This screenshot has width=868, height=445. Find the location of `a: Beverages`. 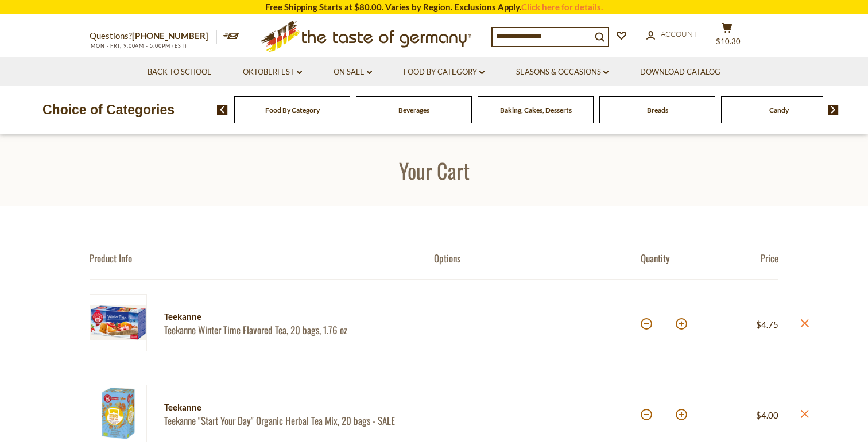

a: Beverages is located at coordinates (414, 109).